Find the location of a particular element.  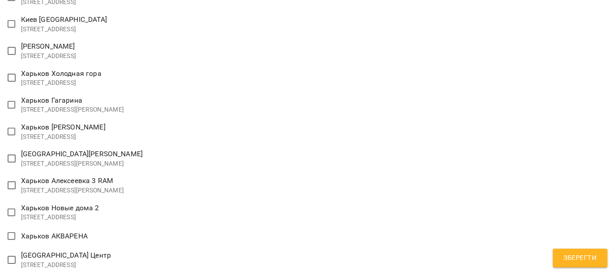

span: Харьков АКВАРЕНА is located at coordinates (54, 236).